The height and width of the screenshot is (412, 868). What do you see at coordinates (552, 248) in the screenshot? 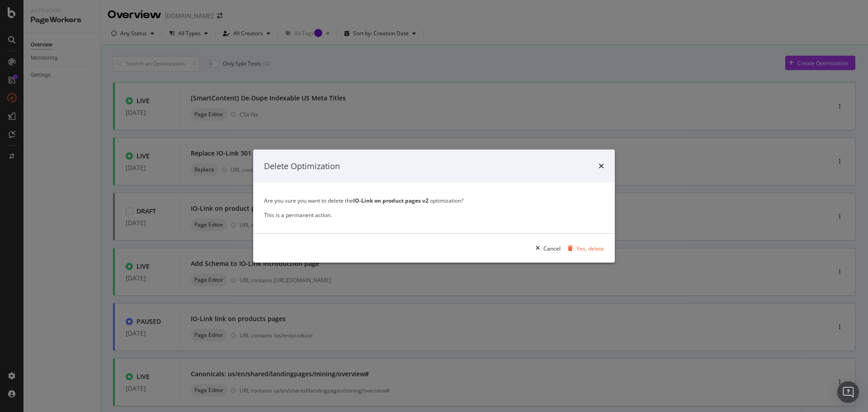
I see `div: Cancel` at bounding box center [552, 248].